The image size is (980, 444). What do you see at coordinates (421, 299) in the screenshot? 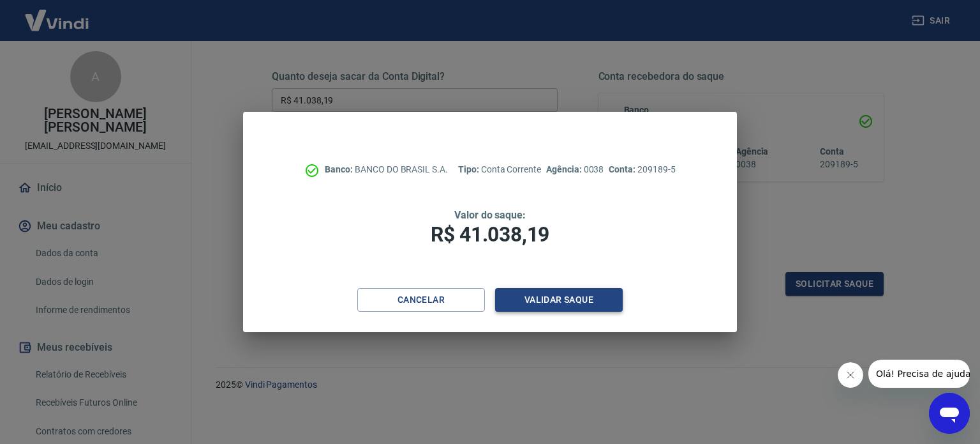
I see `button: Cancelar` at bounding box center [421, 299].